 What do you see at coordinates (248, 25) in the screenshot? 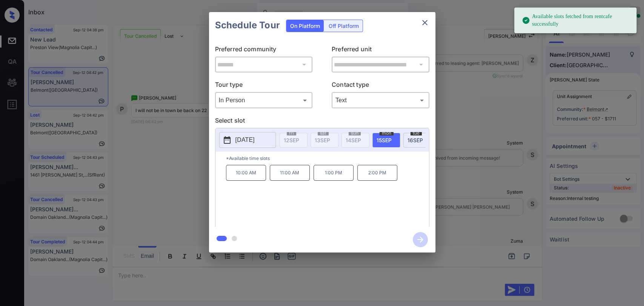
I see `h2: Schedule Tour` at bounding box center [248, 25].